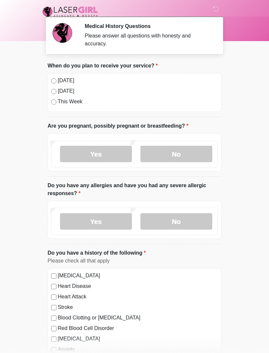 This screenshot has width=269, height=353. Describe the element at coordinates (118, 126) in the screenshot. I see `label: Are you pregnant, possibly pregnant or breastfeeding?` at that location.